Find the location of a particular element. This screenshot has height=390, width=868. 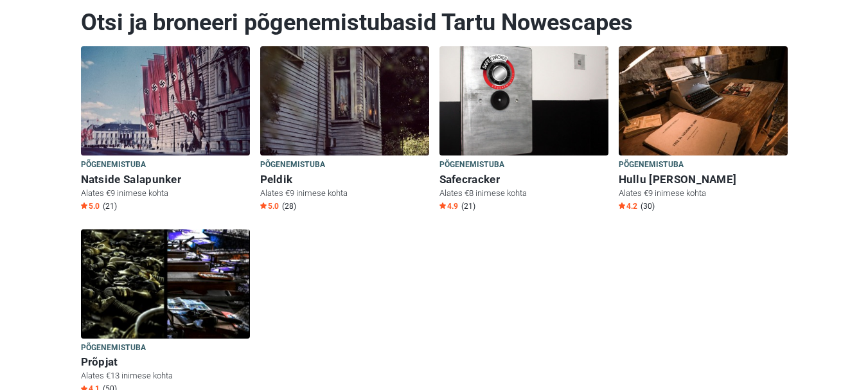

img: Safecracker is located at coordinates (524, 101).